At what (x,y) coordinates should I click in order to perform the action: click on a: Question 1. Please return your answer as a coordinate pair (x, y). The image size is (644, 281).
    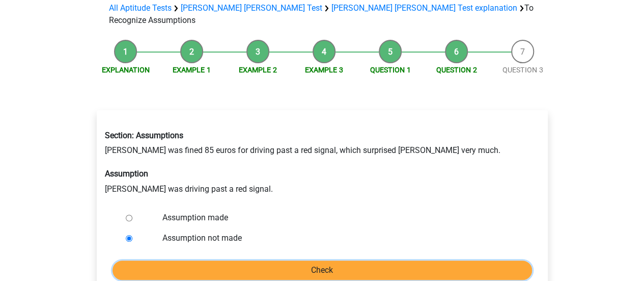
    Looking at the image, I should click on (391, 70).